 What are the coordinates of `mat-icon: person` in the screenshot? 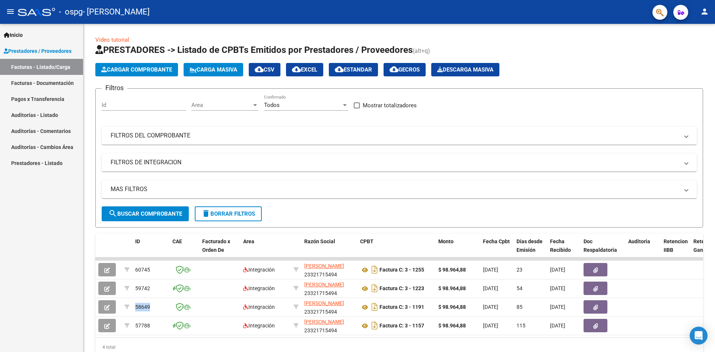 It's located at (704, 12).